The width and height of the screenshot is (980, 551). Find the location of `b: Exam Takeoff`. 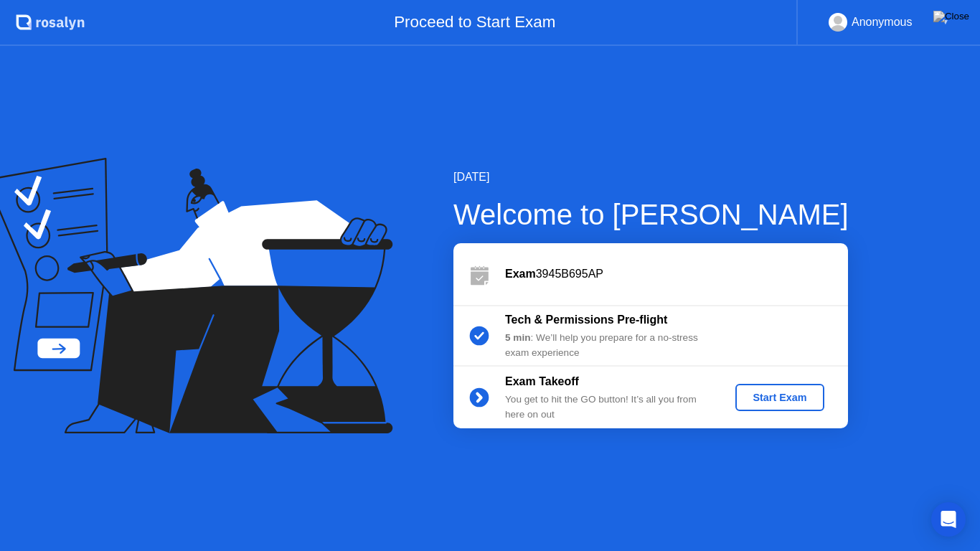

b: Exam Takeoff is located at coordinates (541, 381).